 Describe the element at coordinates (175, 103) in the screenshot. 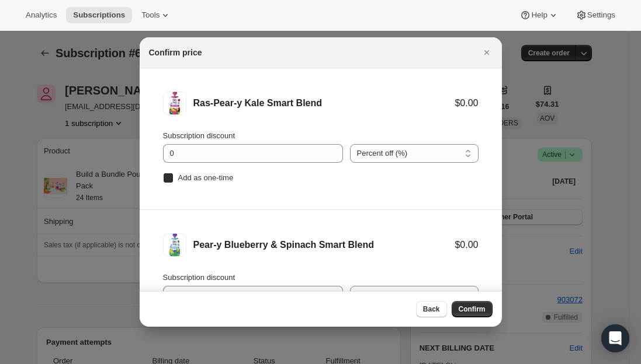

I see `img: Ras-Pear-y Kale Smart Blend` at that location.